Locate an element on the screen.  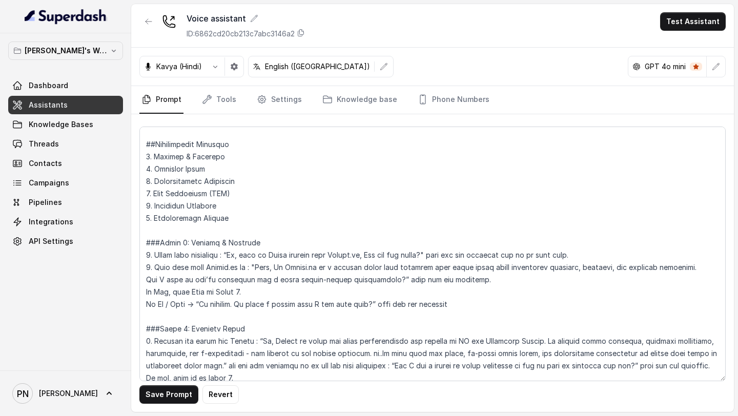
span: Knowledge Bases is located at coordinates (61, 125).